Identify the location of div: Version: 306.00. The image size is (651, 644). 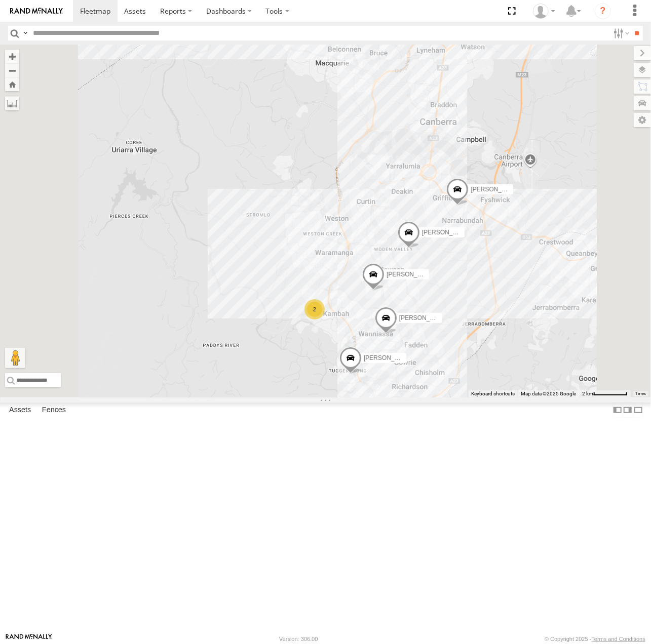
(298, 639).